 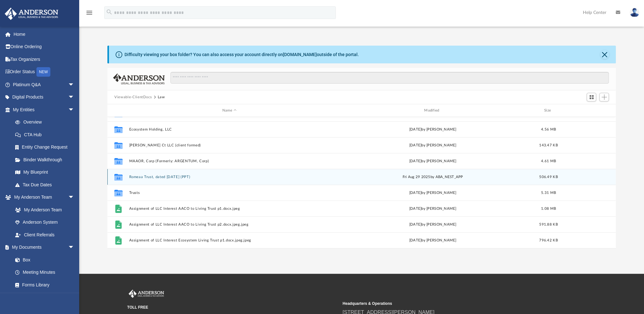 I want to click on span: 4.56 MB, so click(x=548, y=129).